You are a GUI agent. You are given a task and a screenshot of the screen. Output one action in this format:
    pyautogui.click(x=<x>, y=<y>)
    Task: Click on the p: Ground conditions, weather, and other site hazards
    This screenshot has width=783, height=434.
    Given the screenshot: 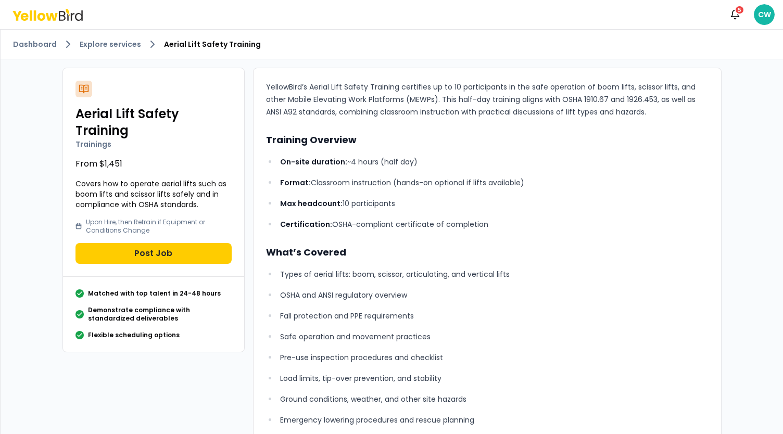 What is the action you would take?
    pyautogui.click(x=494, y=399)
    